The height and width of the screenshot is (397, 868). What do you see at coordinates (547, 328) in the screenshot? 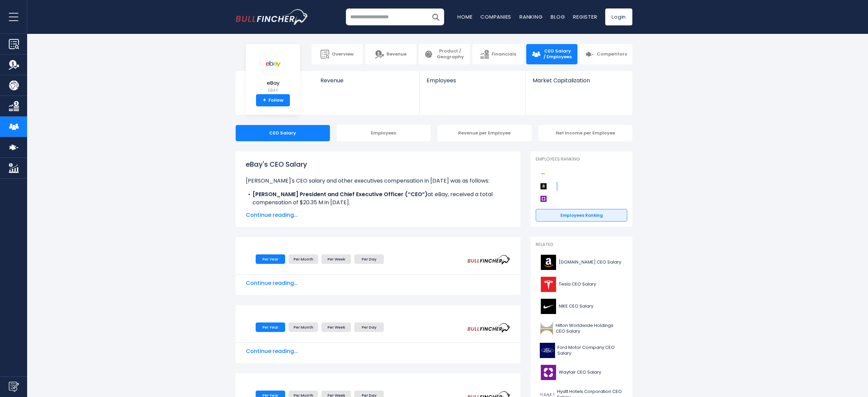
I see `img: HLT logo` at bounding box center [547, 328].